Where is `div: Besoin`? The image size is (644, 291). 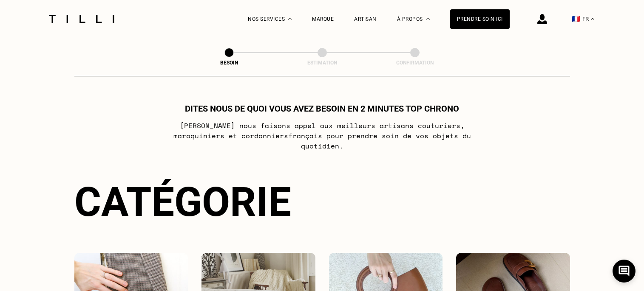
div: Besoin is located at coordinates (229, 63).